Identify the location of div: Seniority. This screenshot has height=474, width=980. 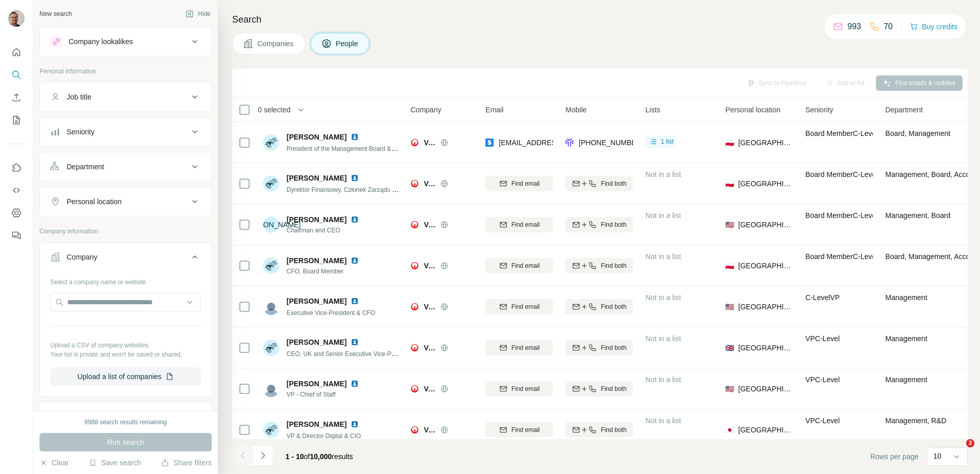
(81, 132).